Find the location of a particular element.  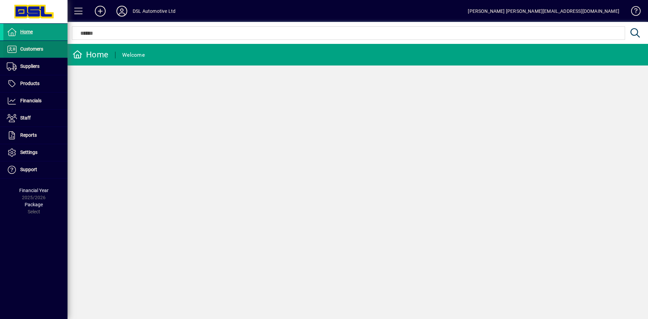

a: Knowledge Base is located at coordinates (633, 12).